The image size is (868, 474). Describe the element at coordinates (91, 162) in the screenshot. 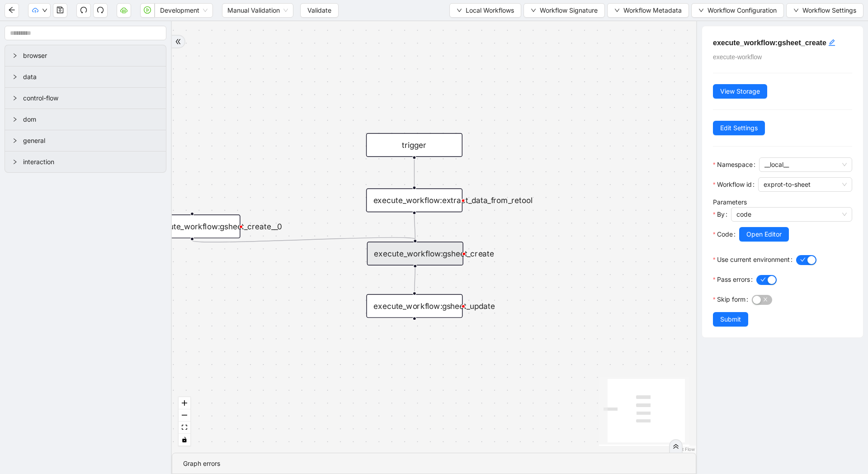

I see `span: interaction` at that location.